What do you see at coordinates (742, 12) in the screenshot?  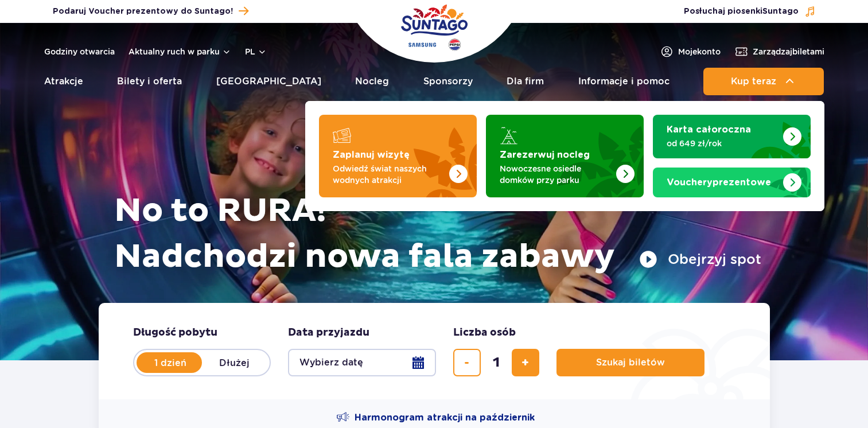 I see `span: Posłuchaj piosenki` at bounding box center [742, 12].